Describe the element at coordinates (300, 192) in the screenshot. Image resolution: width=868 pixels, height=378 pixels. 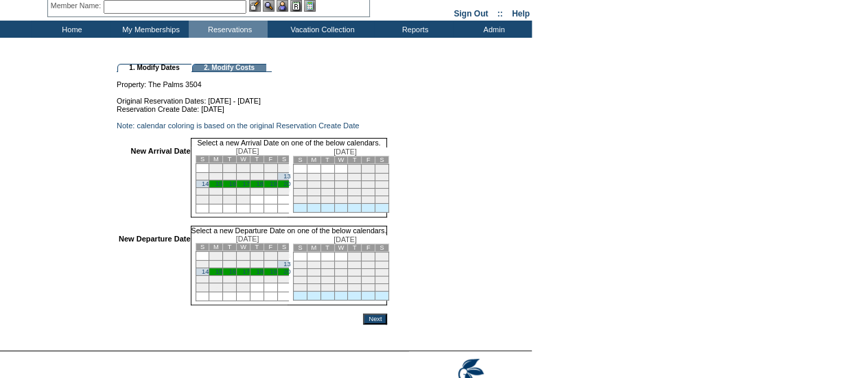
I see `td: 18` at that location.